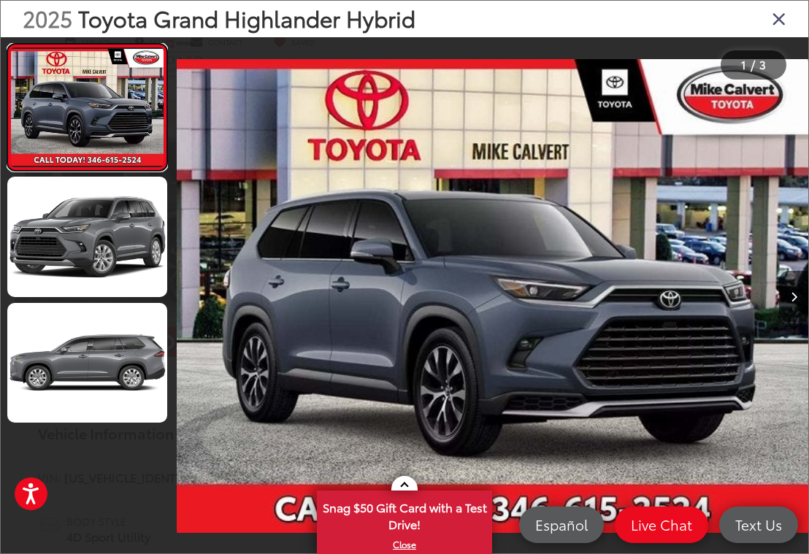 This screenshot has width=809, height=554. I want to click on div: 2025 Toyota Grand Highlander Hybrid Limited 0, so click(492, 296).